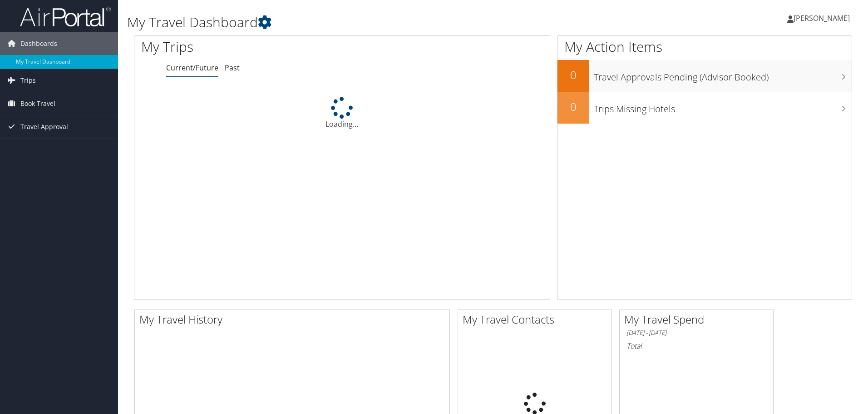 This screenshot has width=868, height=414. I want to click on a: Past, so click(232, 68).